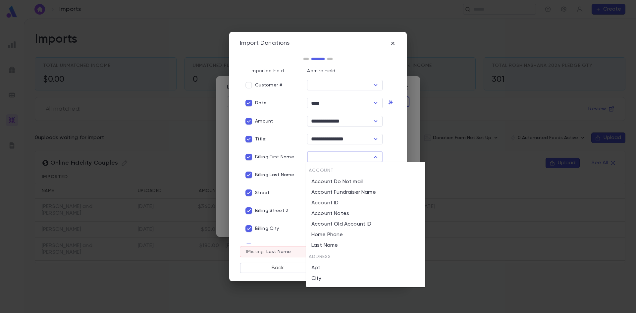 This screenshot has height=313, width=636. Describe the element at coordinates (366, 279) in the screenshot. I see `li: City` at that location.